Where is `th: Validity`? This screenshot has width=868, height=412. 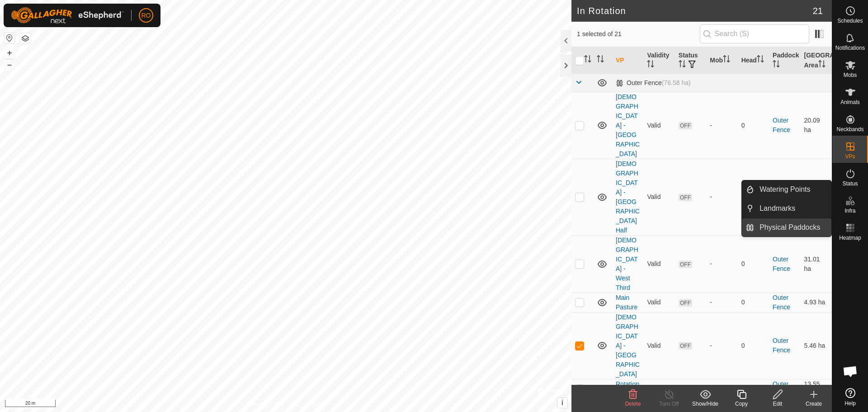 th: Validity is located at coordinates (659, 61).